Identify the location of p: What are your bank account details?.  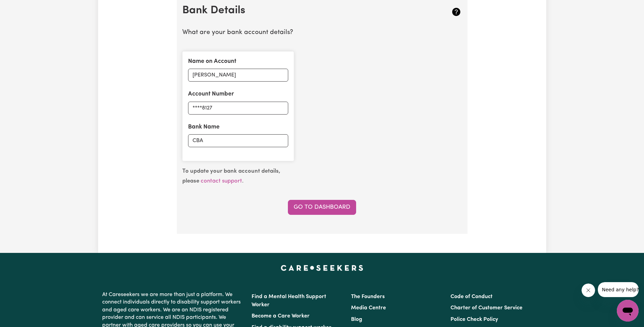
(322, 32).